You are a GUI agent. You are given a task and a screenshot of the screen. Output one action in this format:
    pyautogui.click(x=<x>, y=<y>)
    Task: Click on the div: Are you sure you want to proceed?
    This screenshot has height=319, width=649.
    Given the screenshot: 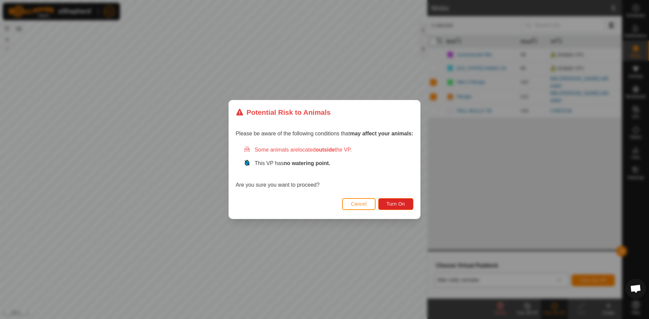 What is the action you would take?
    pyautogui.click(x=325, y=168)
    